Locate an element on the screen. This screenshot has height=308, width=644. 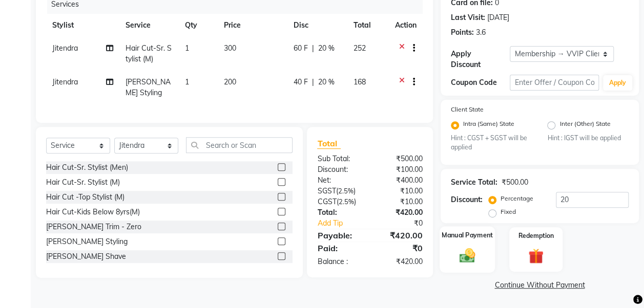
th: Action is located at coordinates (406, 25).